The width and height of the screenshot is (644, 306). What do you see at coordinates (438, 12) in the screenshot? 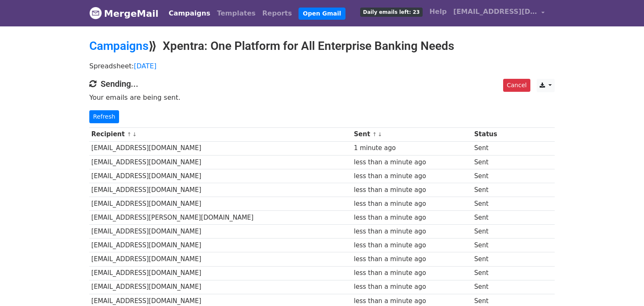
I see `a: Help` at bounding box center [438, 12].